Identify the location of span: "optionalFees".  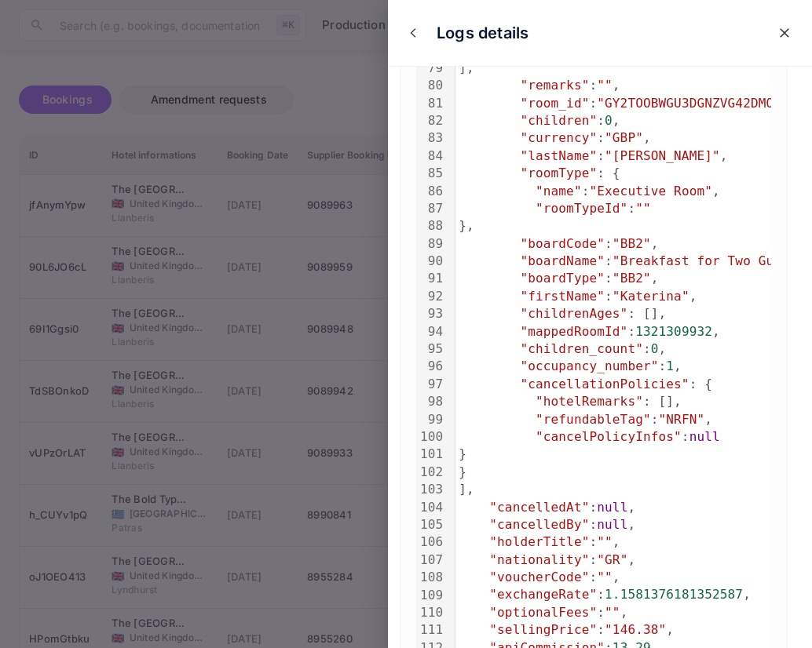
(542, 613).